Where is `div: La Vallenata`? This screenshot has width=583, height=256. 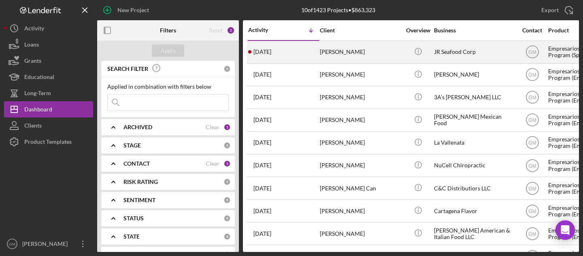
div: La Vallenata is located at coordinates (474, 143).